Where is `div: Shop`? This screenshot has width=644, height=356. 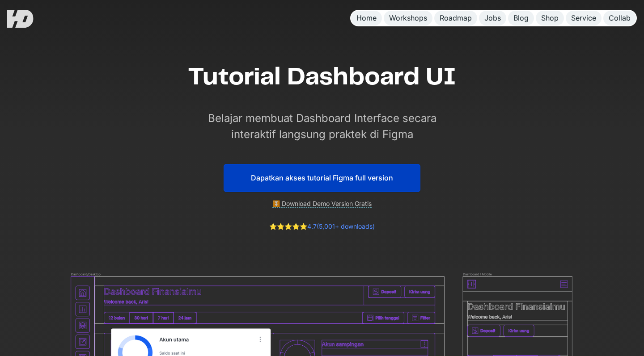
div: Shop is located at coordinates (550, 18).